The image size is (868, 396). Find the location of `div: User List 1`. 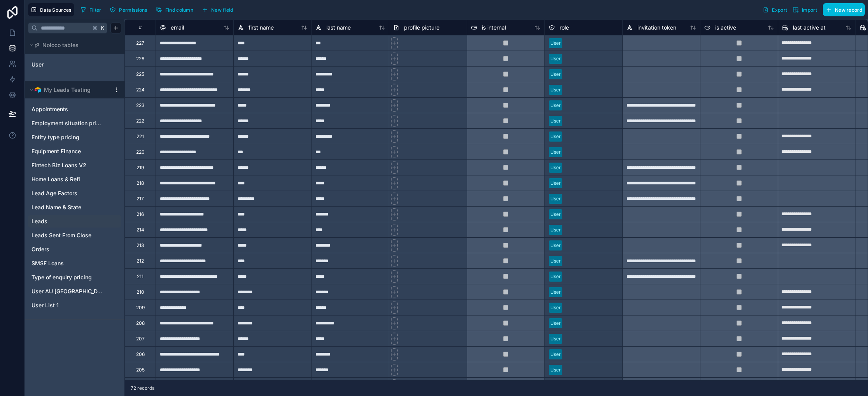

div: User List 1 is located at coordinates (74, 305).